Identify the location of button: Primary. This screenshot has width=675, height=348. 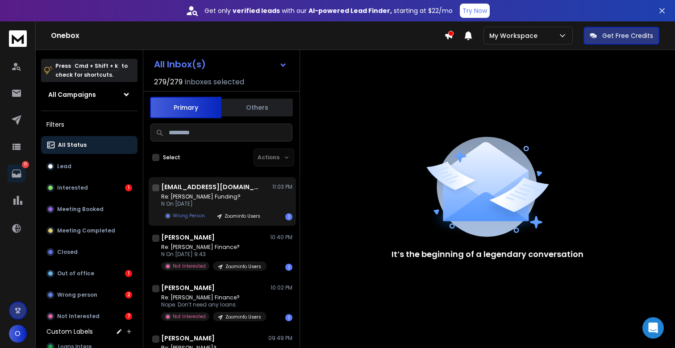
(186, 108).